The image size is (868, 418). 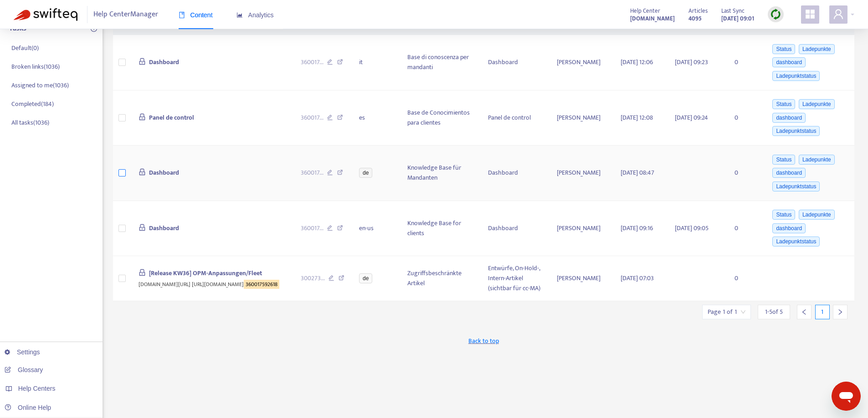 What do you see at coordinates (28, 408) in the screenshot?
I see `a: Online Help` at bounding box center [28, 408].